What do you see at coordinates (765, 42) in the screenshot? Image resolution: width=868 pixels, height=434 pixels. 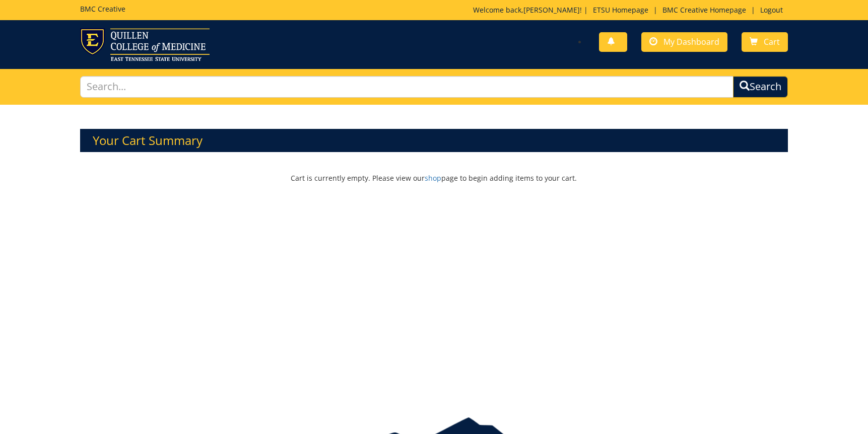 I see `a: Cart` at bounding box center [765, 42].